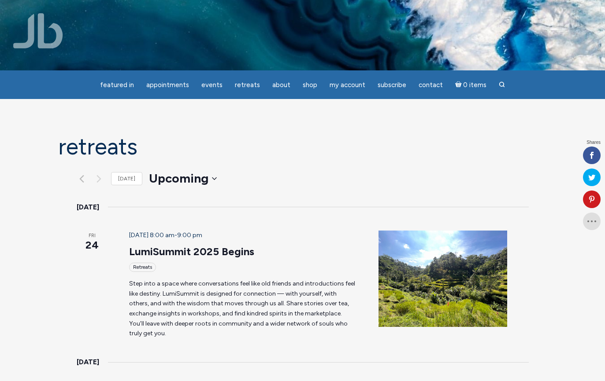 The image size is (605, 381). Describe the element at coordinates (92, 245) in the screenshot. I see `span: 24` at that location.